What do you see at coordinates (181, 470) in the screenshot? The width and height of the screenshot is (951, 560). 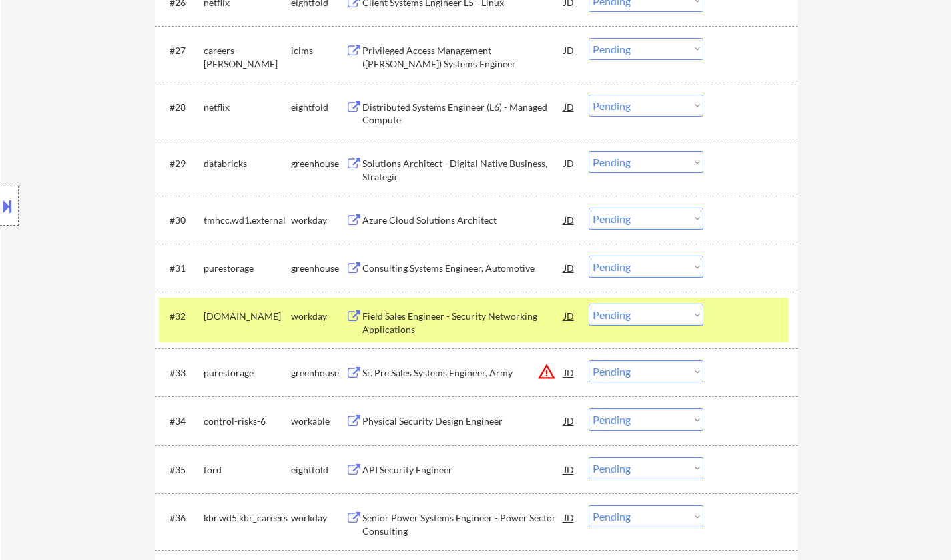 I see `div: #35` at bounding box center [181, 470].